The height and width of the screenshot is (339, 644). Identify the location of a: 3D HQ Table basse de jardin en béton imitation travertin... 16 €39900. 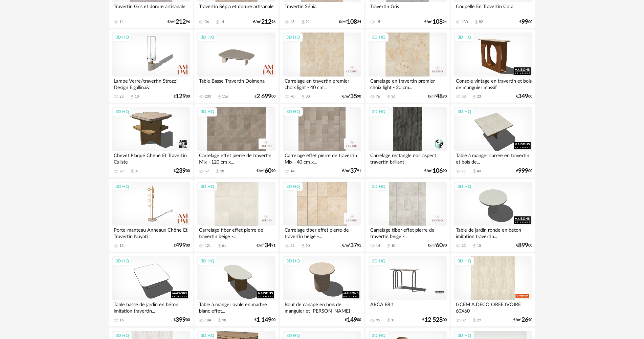
(151, 290).